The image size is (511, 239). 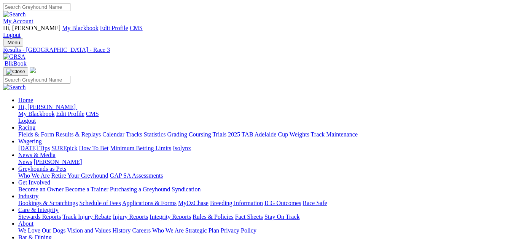 What do you see at coordinates (263, 162) in the screenshot?
I see `div: News & Media` at bounding box center [263, 162].